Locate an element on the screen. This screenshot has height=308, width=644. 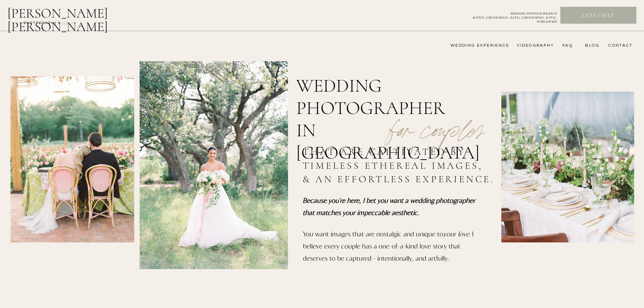
h2: FILMs is located at coordinates (68, 22).